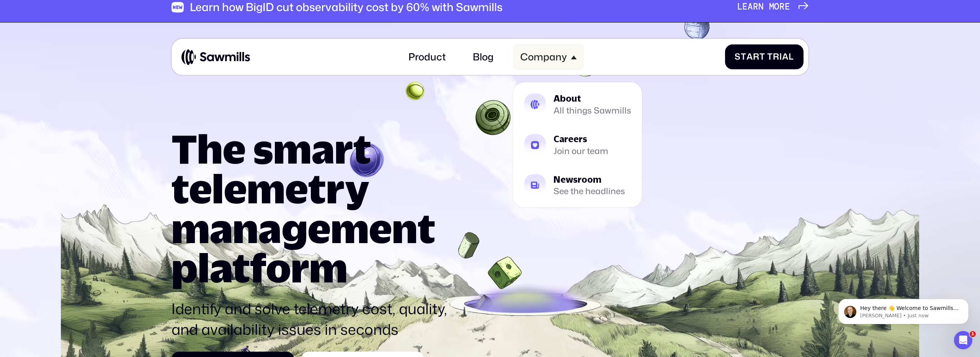  Describe the element at coordinates (771, 7) in the screenshot. I see `span: m` at that location.